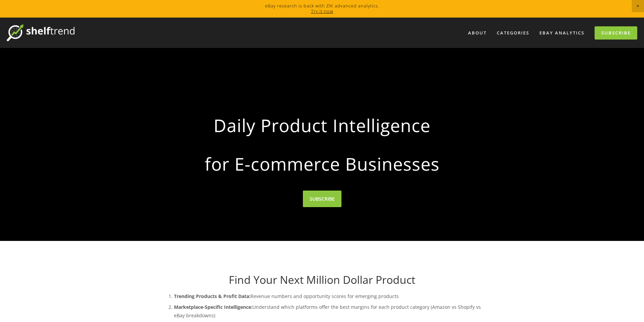  Describe the element at coordinates (322, 125) in the screenshot. I see `strong: Daily Product Intelligence` at that location.